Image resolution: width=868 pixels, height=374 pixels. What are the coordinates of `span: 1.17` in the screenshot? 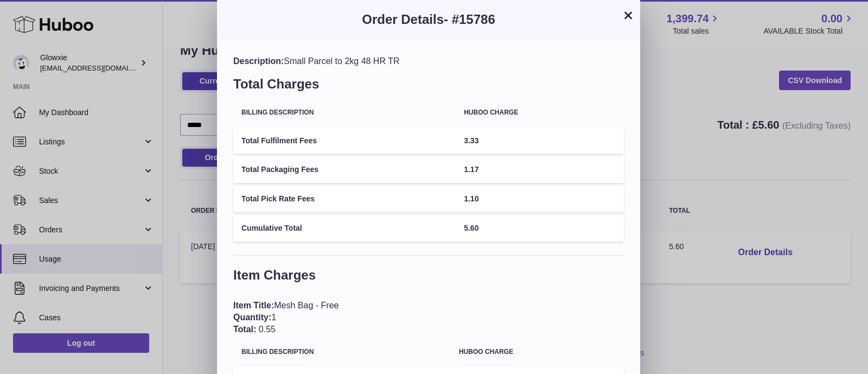 It's located at (471, 170).